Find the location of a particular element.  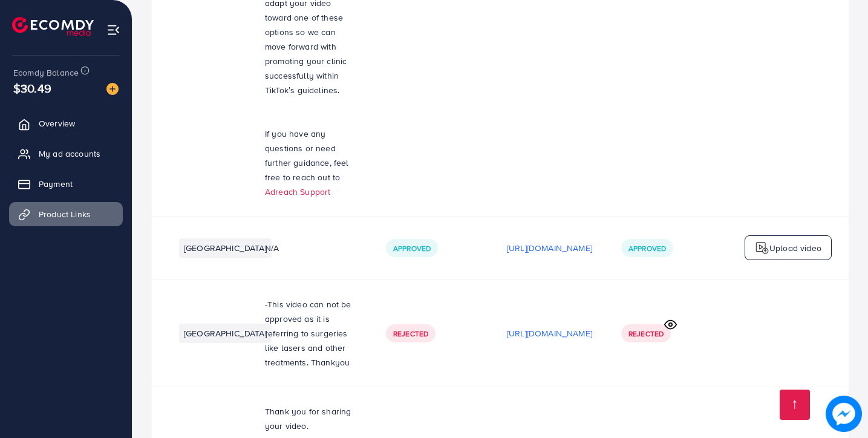

span: Product Links is located at coordinates (65, 214).